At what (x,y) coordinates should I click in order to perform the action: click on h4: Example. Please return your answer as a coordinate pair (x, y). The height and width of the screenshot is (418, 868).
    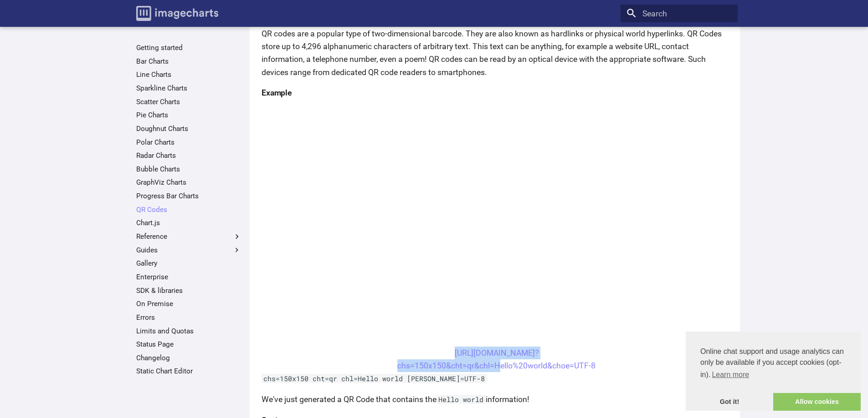
    Looking at the image, I should click on (497, 93).